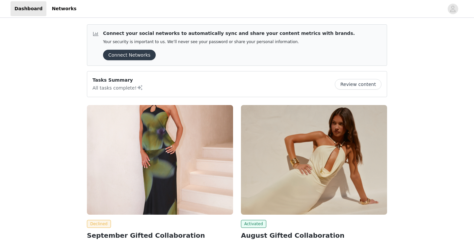 The image size is (474, 242). What do you see at coordinates (129, 55) in the screenshot?
I see `button: Connect Networks` at bounding box center [129, 55].